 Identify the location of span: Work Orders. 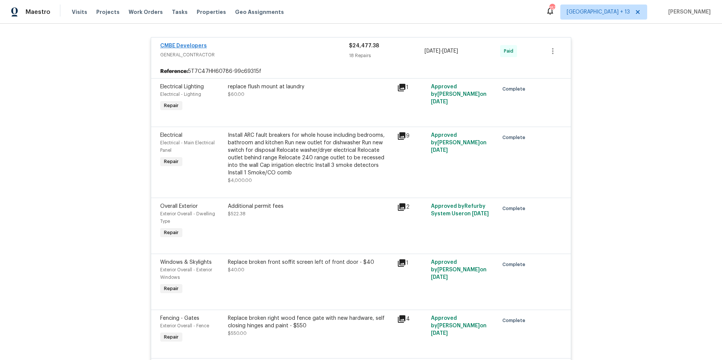
(146, 12).